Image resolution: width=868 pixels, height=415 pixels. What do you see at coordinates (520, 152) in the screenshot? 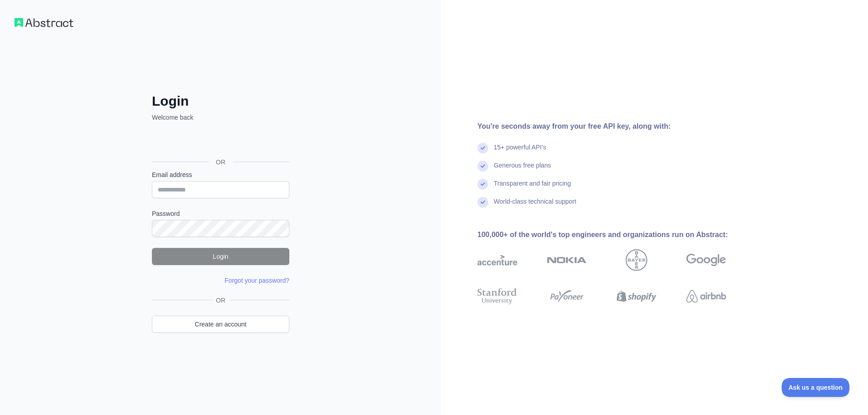
I see `div: 15+ powerful API's` at bounding box center [520, 152].